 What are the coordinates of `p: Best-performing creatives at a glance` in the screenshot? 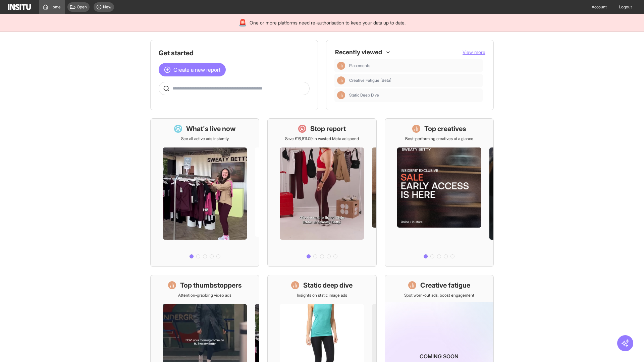 It's located at (439, 139).